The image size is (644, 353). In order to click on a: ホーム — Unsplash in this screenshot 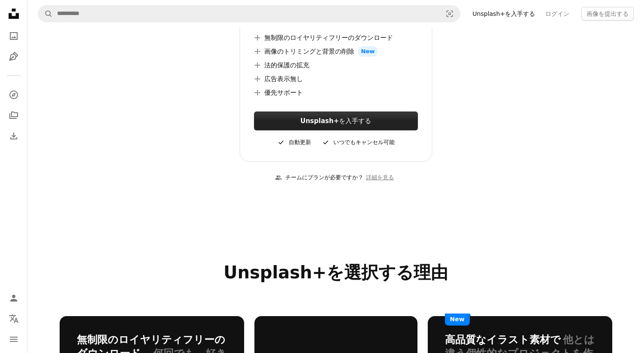, I will do `click(14, 15)`.